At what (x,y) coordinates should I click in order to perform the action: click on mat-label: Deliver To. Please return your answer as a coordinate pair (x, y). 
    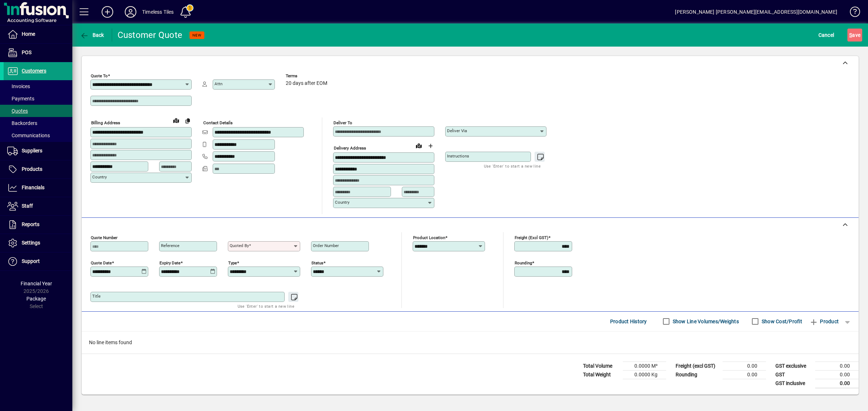
    Looking at the image, I should click on (343, 123).